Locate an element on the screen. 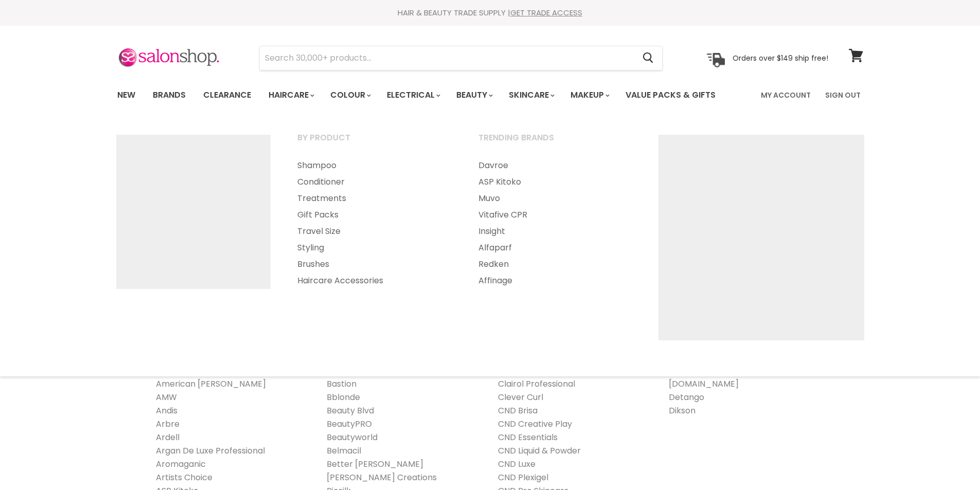 This screenshot has width=980, height=490. a: Makeup is located at coordinates (589, 95).